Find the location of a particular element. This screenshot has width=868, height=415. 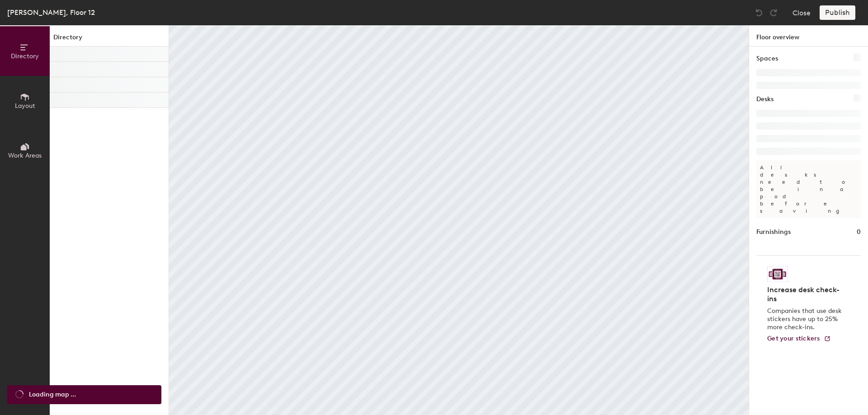

h4: Increase desk check-ins is located at coordinates (805, 295).